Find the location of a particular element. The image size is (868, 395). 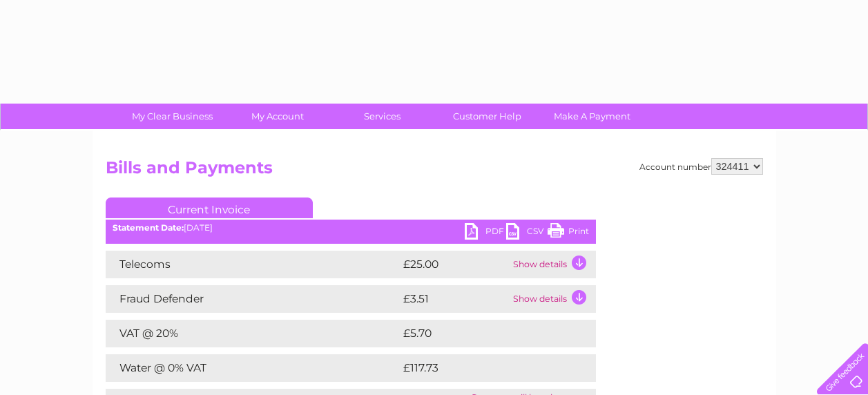

td: Fraud Defender is located at coordinates (253, 299).